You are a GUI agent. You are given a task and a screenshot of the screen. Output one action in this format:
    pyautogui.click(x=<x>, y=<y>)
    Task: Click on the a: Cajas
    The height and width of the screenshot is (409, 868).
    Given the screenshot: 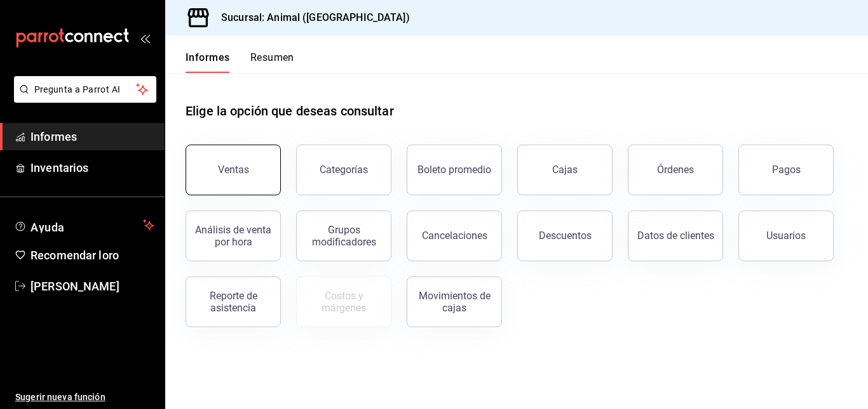 What is the action you would take?
    pyautogui.click(x=565, y=170)
    